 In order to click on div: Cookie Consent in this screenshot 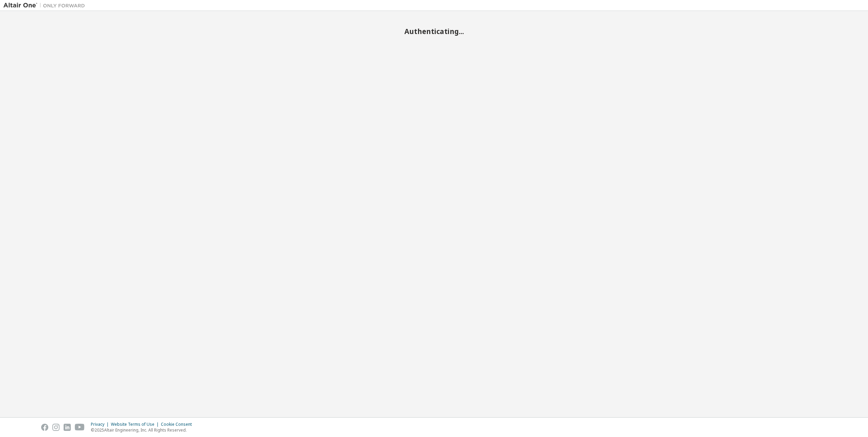, I will do `click(178, 424)`.